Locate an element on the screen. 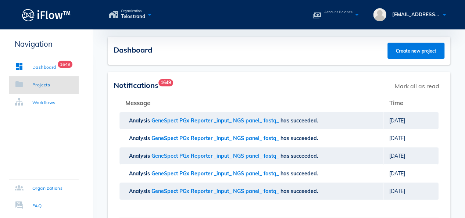 Image resolution: width=465 pixels, height=218 pixels. span: Time is located at coordinates (397, 103).